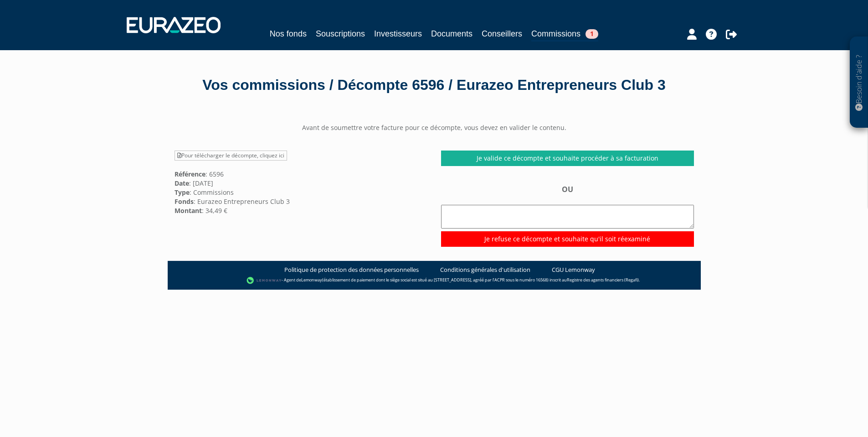 The width and height of the screenshot is (868, 437). What do you see at coordinates (567, 158) in the screenshot?
I see `a: Je valide ce décompte et souhaite procéder à sa facturation` at bounding box center [567, 158].